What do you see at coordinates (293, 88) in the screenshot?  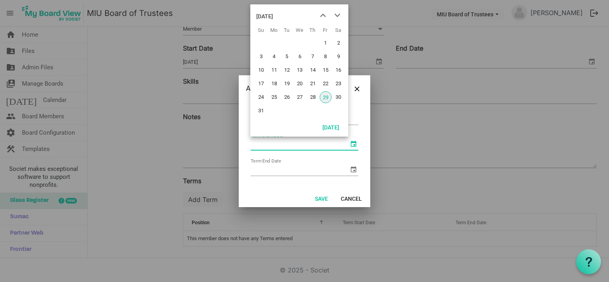 I see `div: Add Term` at bounding box center [293, 88].